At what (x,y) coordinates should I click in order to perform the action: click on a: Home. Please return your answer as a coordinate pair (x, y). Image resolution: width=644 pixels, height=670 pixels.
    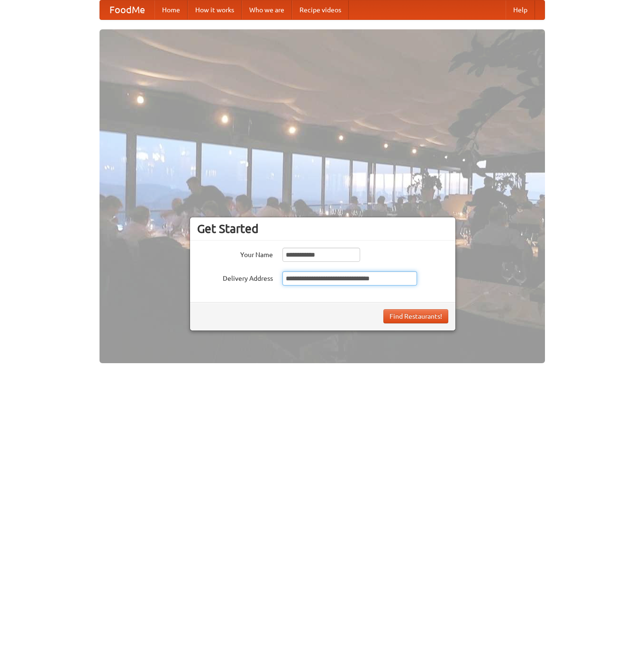
    Looking at the image, I should click on (171, 10).